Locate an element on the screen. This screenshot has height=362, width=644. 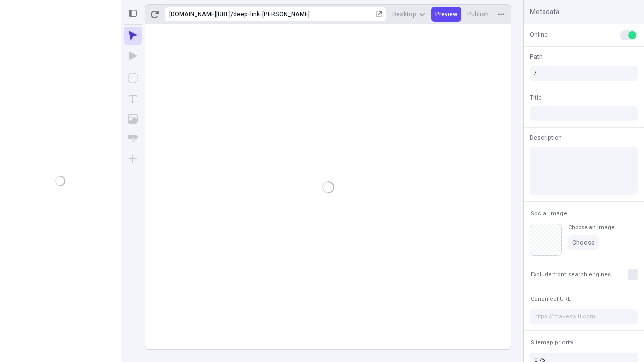
button: Text is located at coordinates (133, 98).